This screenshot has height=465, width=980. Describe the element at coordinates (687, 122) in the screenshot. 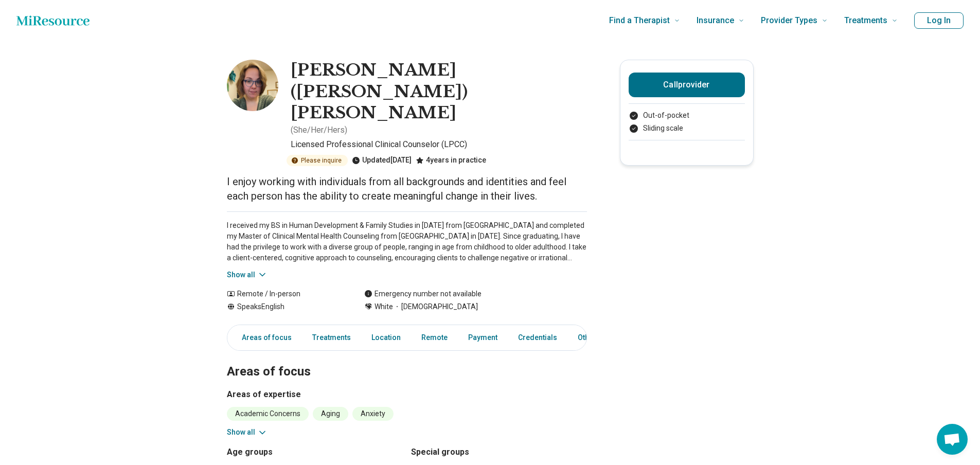

I see `ul: Payment options` at that location.